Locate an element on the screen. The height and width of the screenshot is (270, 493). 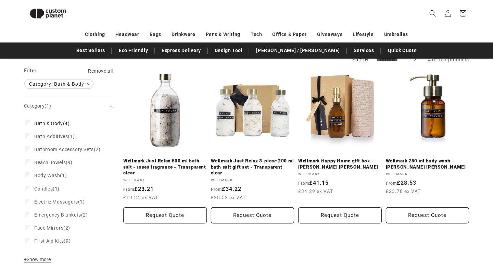
span: Candles is located at coordinates (43, 189).